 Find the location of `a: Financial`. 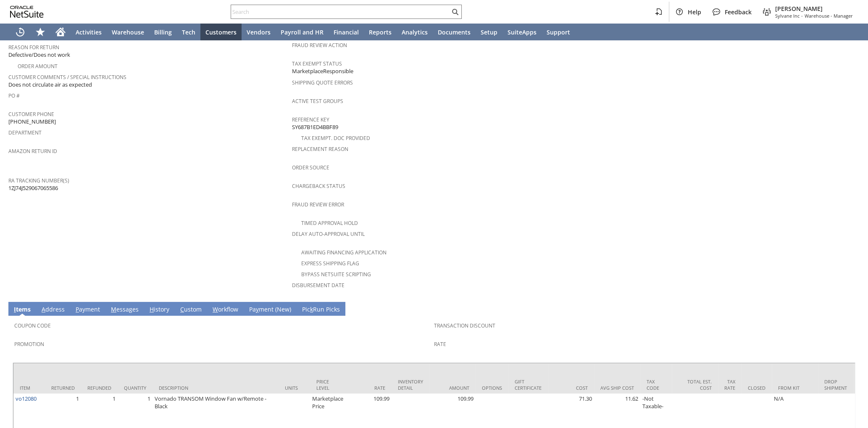

a: Financial is located at coordinates (346, 32).